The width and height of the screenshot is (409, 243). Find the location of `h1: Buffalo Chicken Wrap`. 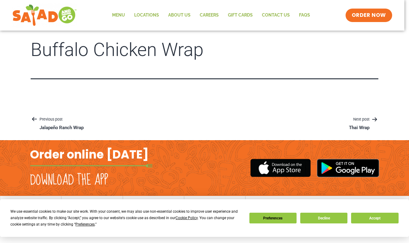

h1: Buffalo Chicken Wrap is located at coordinates (204, 50).